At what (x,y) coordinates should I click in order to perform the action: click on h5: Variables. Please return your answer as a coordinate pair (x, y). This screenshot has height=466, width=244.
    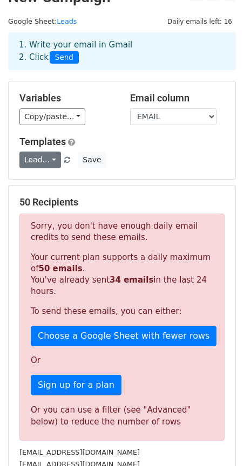
    Looking at the image, I should click on (66, 98).